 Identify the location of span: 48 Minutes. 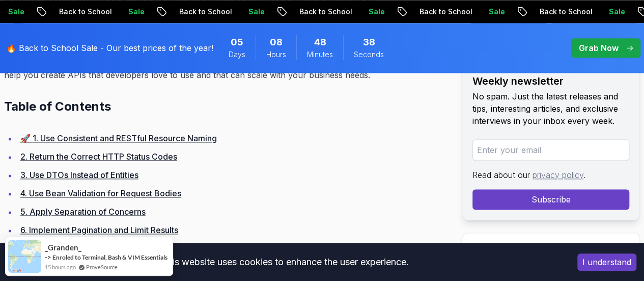
(320, 42).